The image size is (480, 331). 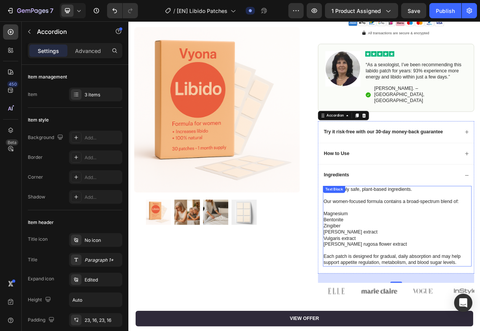 I want to click on p: Bentonite, so click(x=349, y=258).